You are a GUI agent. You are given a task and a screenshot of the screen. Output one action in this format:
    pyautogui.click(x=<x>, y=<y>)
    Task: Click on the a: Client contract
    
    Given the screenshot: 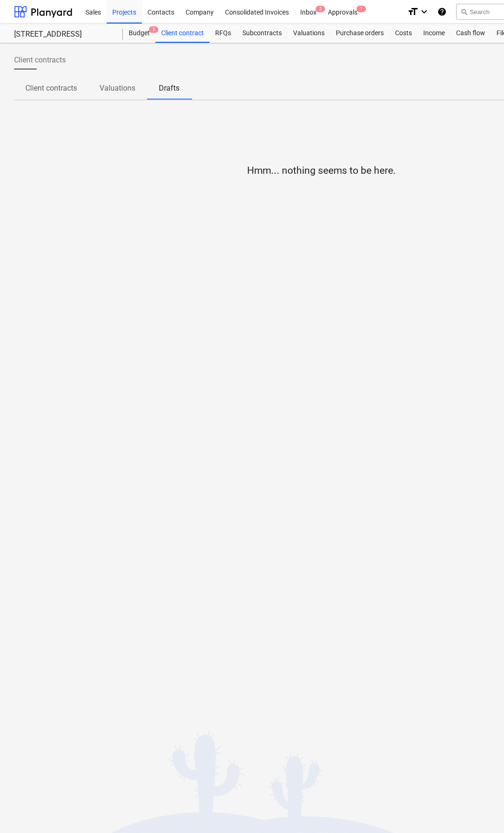 What is the action you would take?
    pyautogui.click(x=182, y=33)
    